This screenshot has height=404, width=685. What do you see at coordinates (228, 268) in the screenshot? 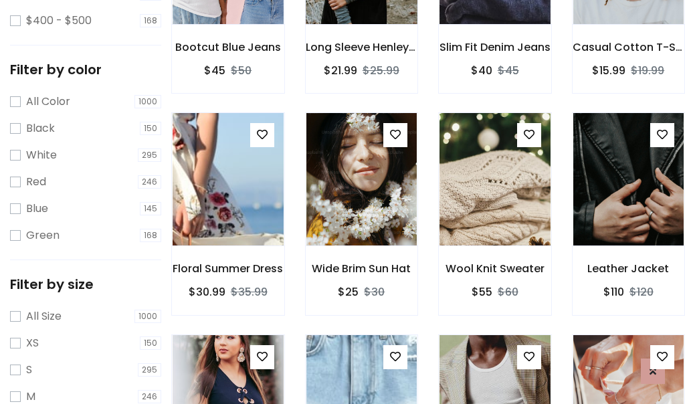
I see `h6: Floral Summer Dress` at bounding box center [228, 268].